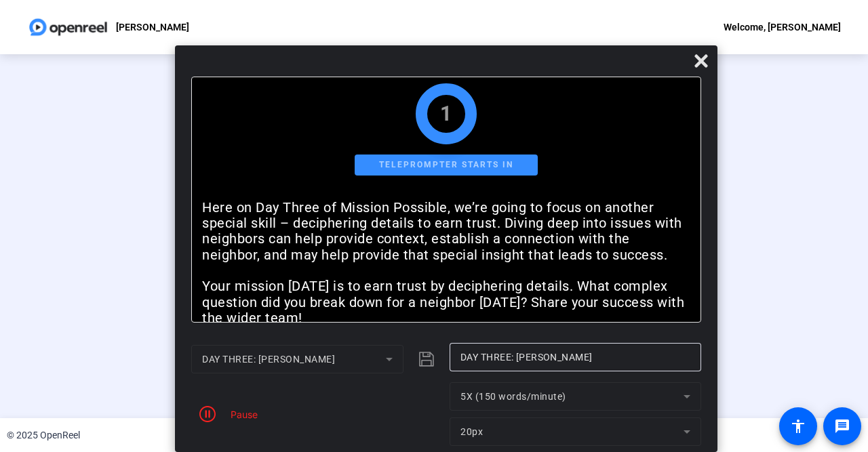  Describe the element at coordinates (446, 164) in the screenshot. I see `div: Teleprompter starts in` at that location.